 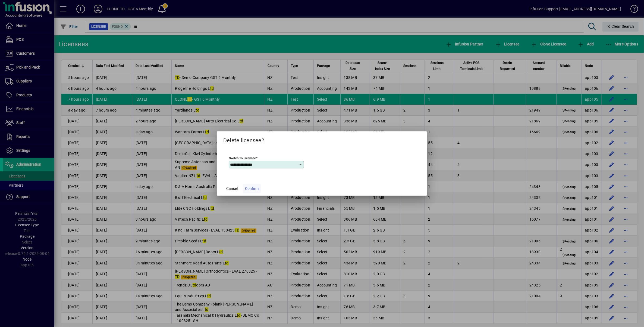 What do you see at coordinates (232, 188) in the screenshot?
I see `span: Cancel` at bounding box center [232, 188].